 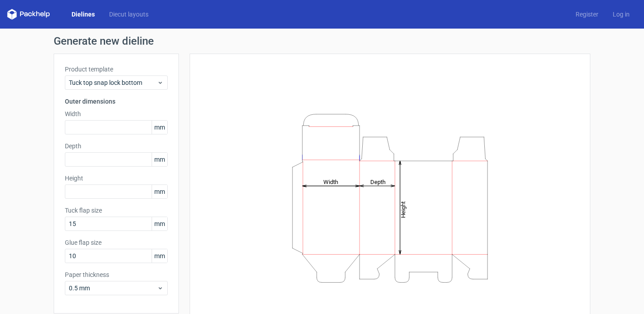 I want to click on tspan: Depth, so click(x=378, y=182).